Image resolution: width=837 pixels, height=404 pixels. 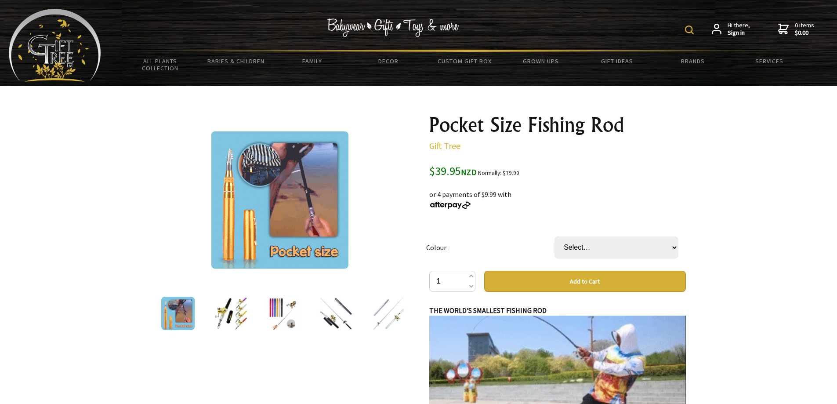 I want to click on h1: Pocket Size Fishing Rod, so click(x=558, y=125).